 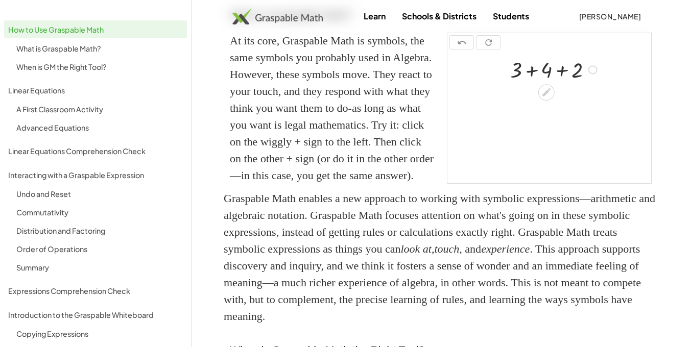 I want to click on div: Order of Operations, so click(x=100, y=249).